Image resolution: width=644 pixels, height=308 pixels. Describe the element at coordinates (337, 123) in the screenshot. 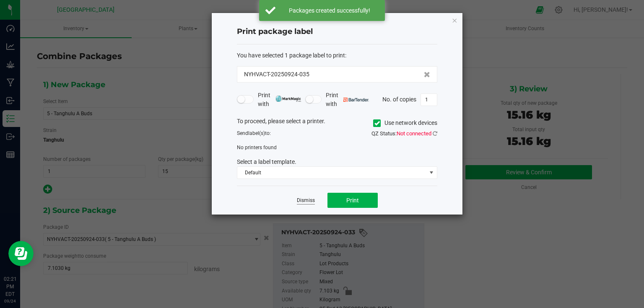

I see `div: To proceed, please select a printer.` at that location.